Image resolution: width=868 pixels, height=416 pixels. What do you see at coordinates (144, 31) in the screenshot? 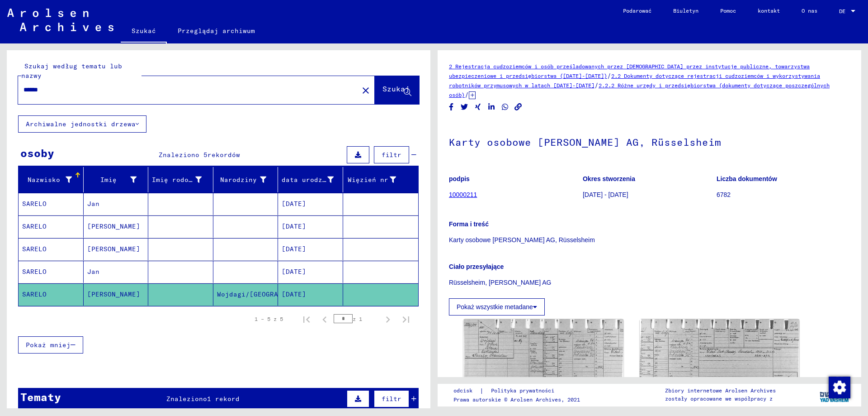
I see `a: Szukać` at bounding box center [144, 31].